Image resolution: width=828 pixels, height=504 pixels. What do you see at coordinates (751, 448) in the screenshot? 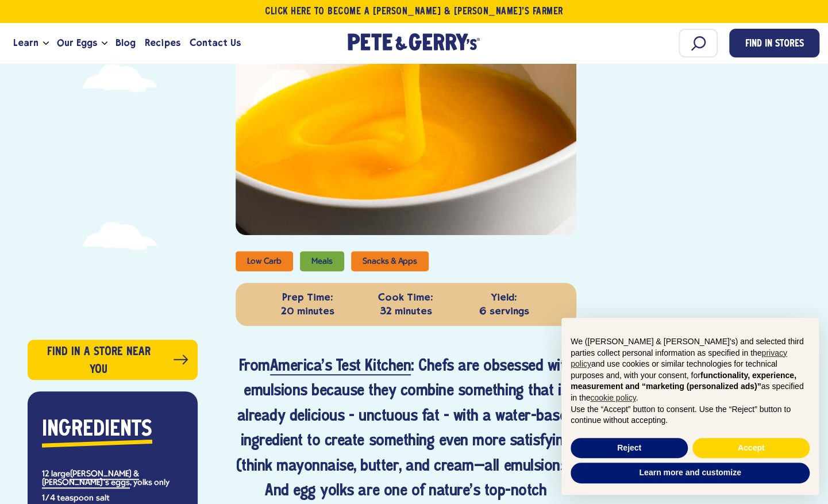
I see `button: Accept` at bounding box center [751, 448].